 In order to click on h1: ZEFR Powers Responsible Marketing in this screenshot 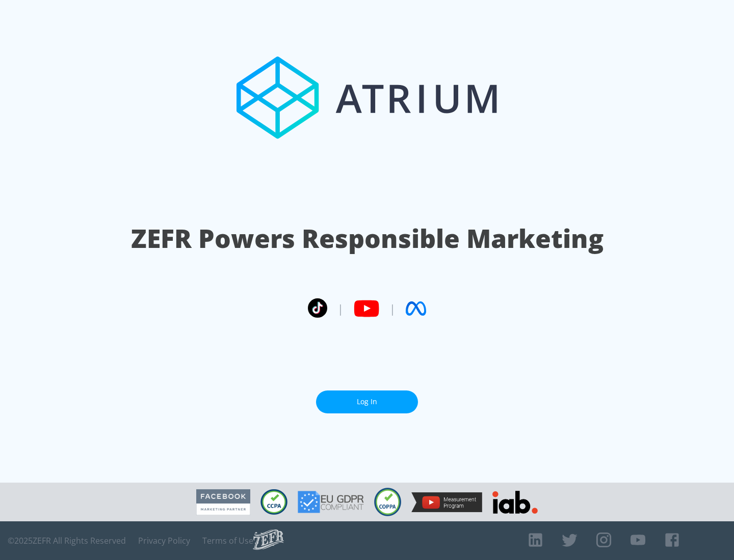, I will do `click(367, 238)`.